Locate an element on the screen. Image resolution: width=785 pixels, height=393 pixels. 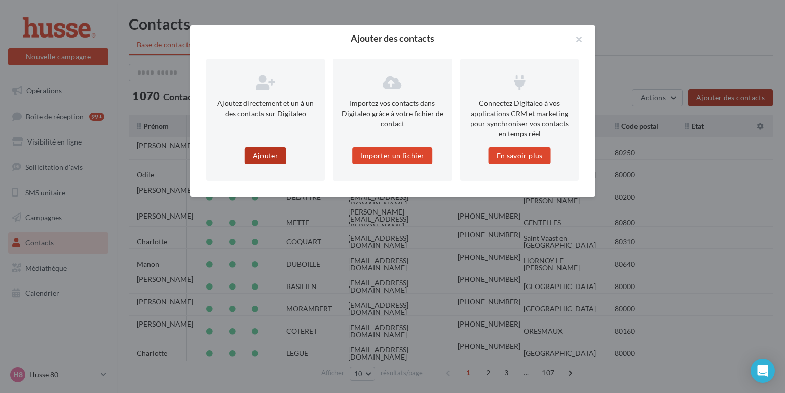
button: Ajouter is located at coordinates (265, 155).